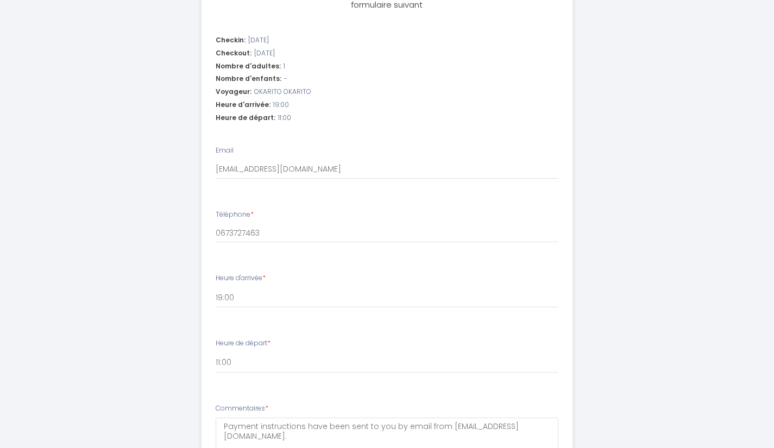 The height and width of the screenshot is (448, 774). I want to click on span: Nombre d'adultes:, so click(248, 66).